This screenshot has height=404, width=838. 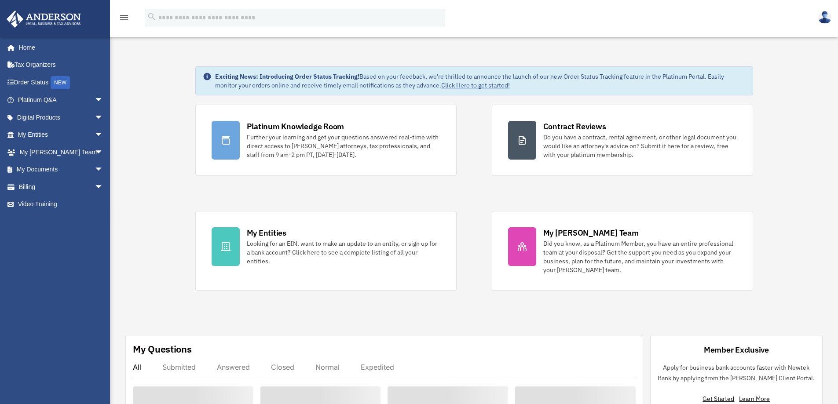 What do you see at coordinates (623, 140) in the screenshot?
I see `a: Contract Reviews Do you have a contract, rental agreement, or other legal document you would like...` at bounding box center [623, 140].